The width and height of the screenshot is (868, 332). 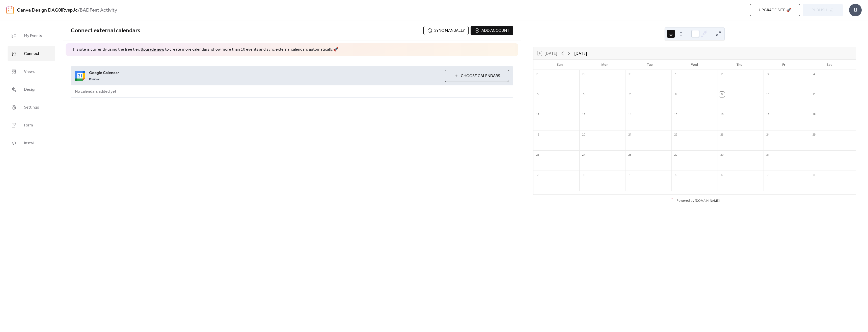 I want to click on a: Form, so click(x=31, y=125).